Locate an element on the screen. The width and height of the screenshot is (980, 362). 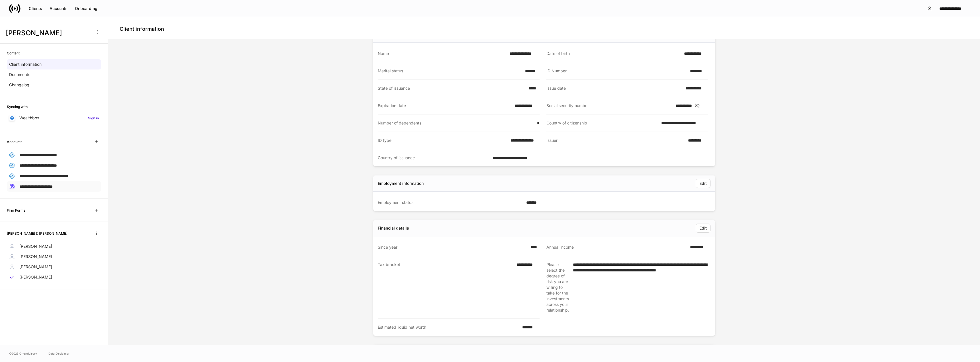
span: © 2025 OneAdvisory is located at coordinates (23, 353).